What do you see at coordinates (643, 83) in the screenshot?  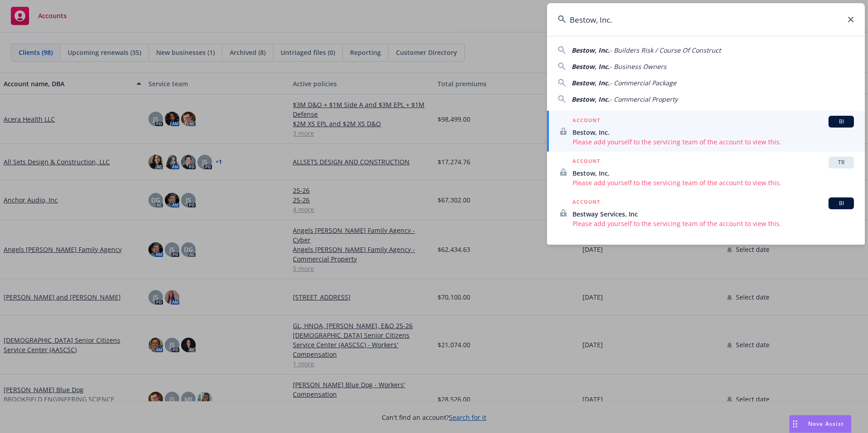 I see `span: - Commercial Package` at bounding box center [643, 83].